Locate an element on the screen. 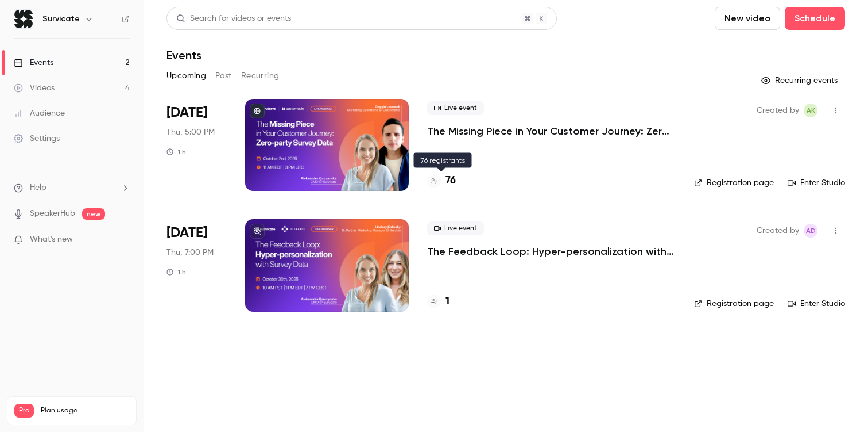  div: Search for videos or events is located at coordinates (234, 18).